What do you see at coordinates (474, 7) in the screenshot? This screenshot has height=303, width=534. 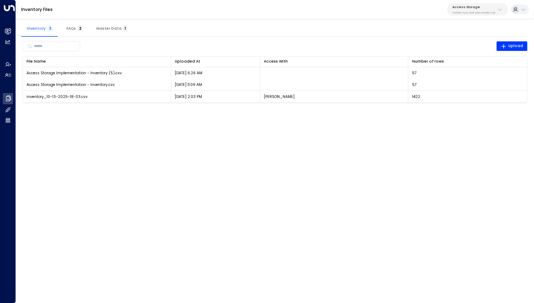 I see `p: Access Storage` at bounding box center [474, 7].